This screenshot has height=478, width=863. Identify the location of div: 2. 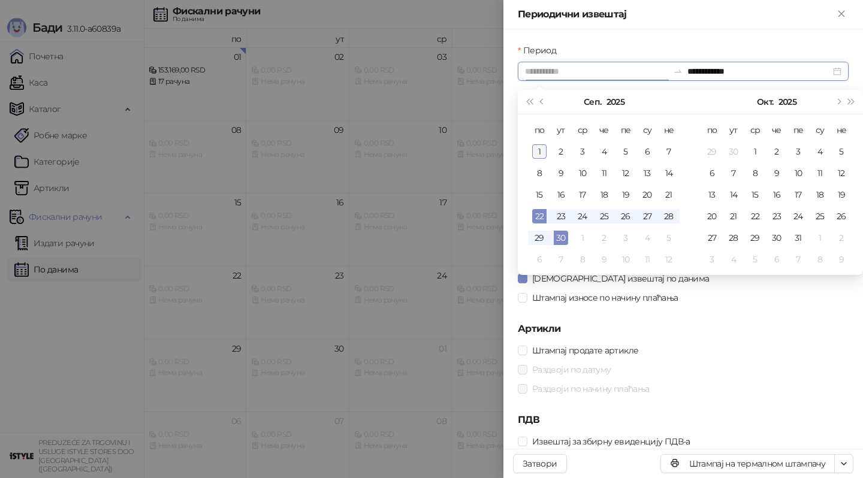
(841, 238).